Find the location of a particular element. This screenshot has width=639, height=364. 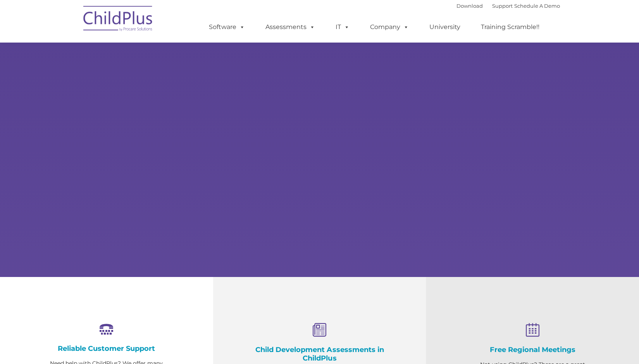

a: Schedule A Demo is located at coordinates (537, 6).